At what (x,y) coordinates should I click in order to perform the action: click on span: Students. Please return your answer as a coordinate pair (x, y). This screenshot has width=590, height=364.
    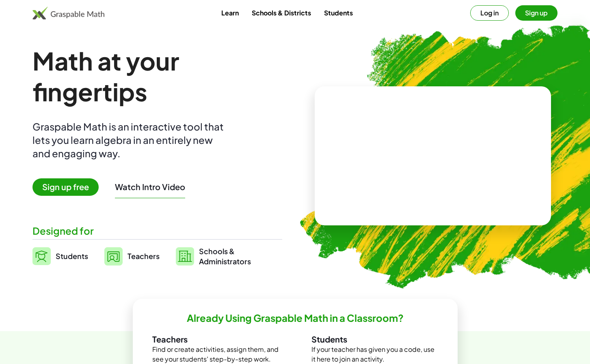
    Looking at the image, I should click on (72, 256).